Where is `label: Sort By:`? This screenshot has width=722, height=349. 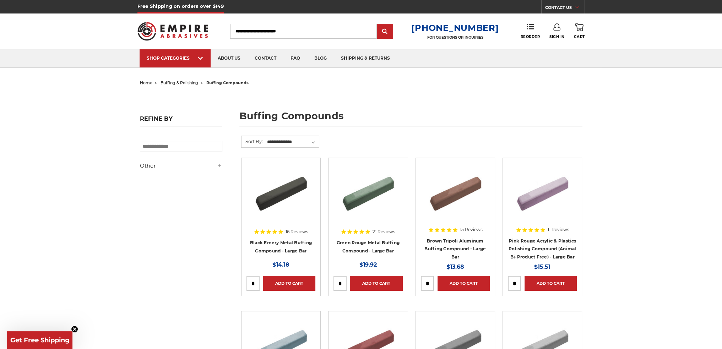 label: Sort By: is located at coordinates (252, 141).